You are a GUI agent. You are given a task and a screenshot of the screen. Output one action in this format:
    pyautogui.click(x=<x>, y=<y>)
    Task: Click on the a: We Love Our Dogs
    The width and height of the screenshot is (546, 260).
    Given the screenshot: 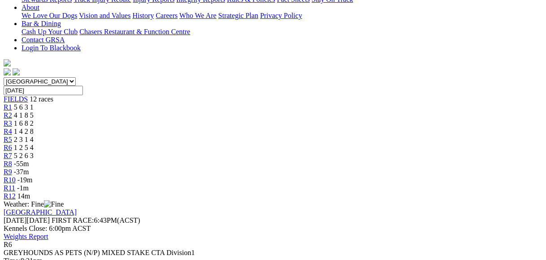 What is the action you would take?
    pyautogui.click(x=49, y=15)
    